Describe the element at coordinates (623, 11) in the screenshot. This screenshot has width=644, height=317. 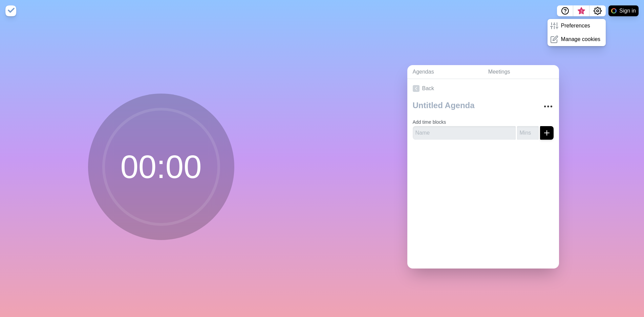
I see `button: Sign in` at that location.